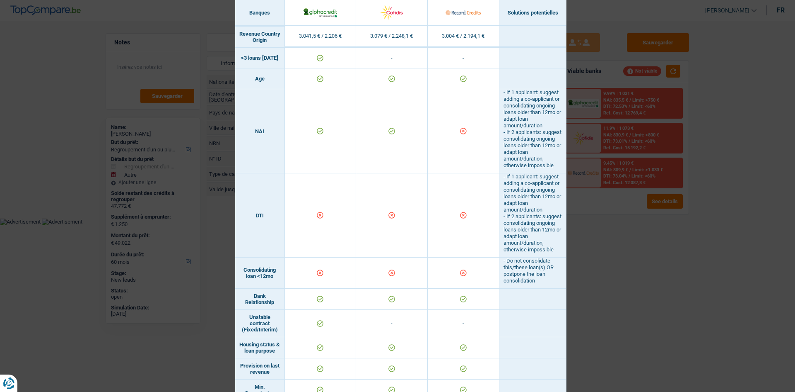 The height and width of the screenshot is (392, 795). What do you see at coordinates (260, 347) in the screenshot?
I see `td: Housing status & loan purpose` at bounding box center [260, 347].